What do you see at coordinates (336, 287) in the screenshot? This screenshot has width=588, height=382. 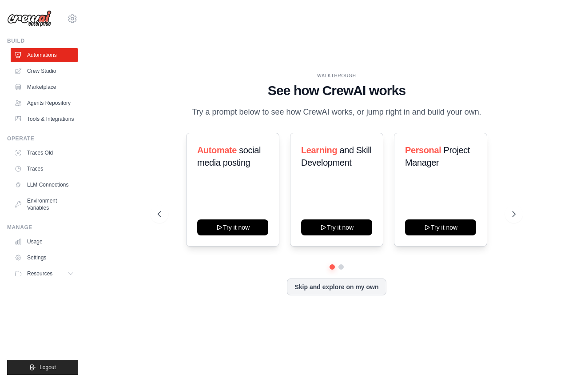 I see `button: Skip and explore on my own` at bounding box center [336, 287].